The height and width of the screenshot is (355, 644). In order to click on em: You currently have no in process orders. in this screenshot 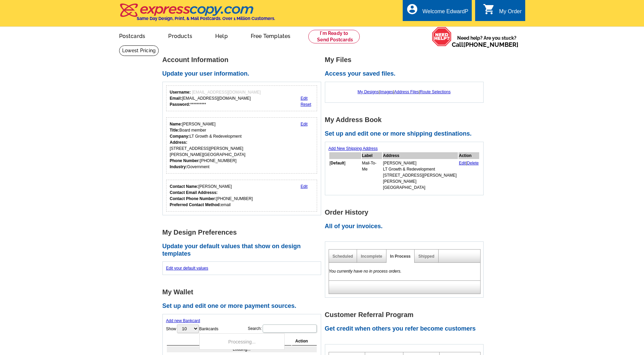, I will do `click(365, 271)`.